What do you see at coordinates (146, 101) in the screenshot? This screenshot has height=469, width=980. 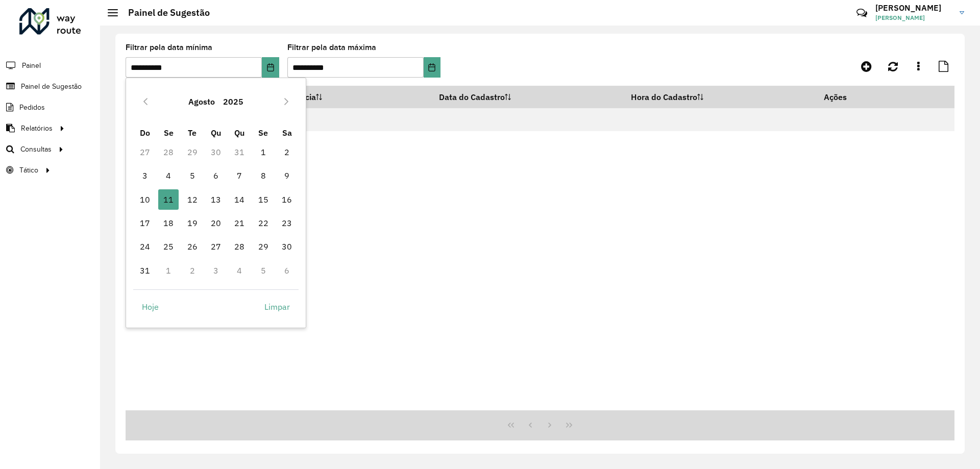 I see `button: Previous Month` at bounding box center [146, 101].